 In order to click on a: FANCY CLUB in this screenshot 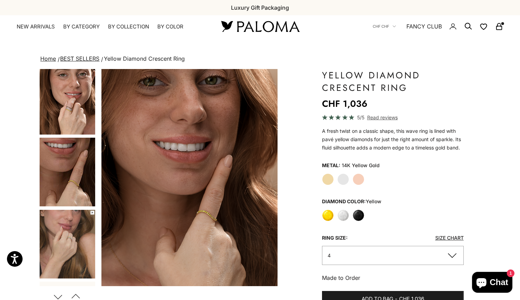, I will do `click(424, 26)`.